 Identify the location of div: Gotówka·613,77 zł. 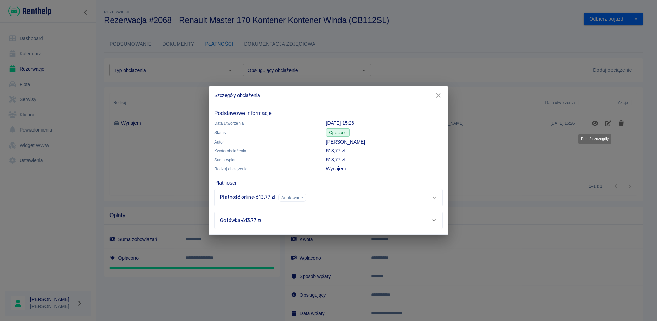
(328, 220).